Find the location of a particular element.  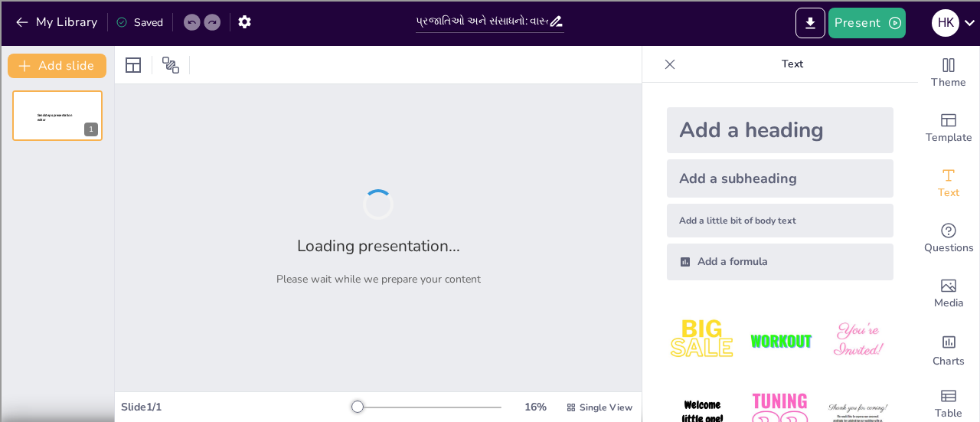

p: Text is located at coordinates (792, 64).